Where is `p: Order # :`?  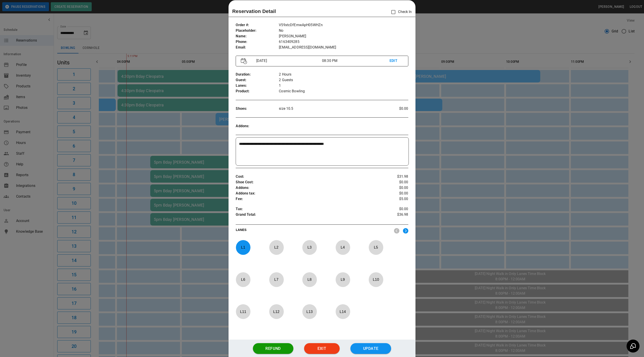 p: Order # : is located at coordinates (257, 25).